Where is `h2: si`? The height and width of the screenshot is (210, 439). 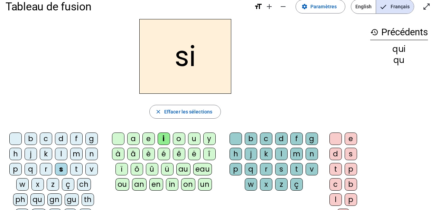
h2: si is located at coordinates (185, 56).